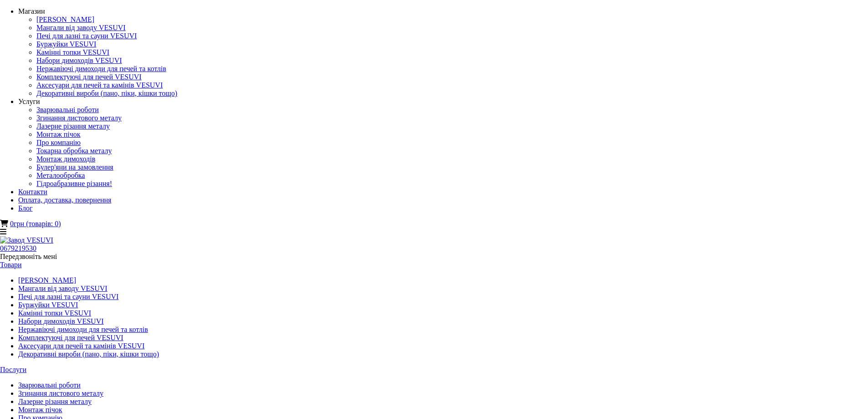 This screenshot has height=419, width=868. I want to click on a: Про компанію, so click(59, 142).